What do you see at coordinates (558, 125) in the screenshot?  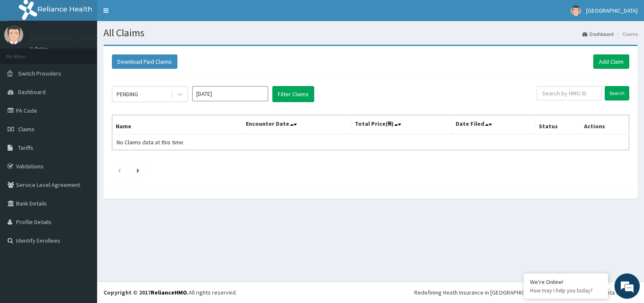 I see `th: Status` at bounding box center [558, 125].